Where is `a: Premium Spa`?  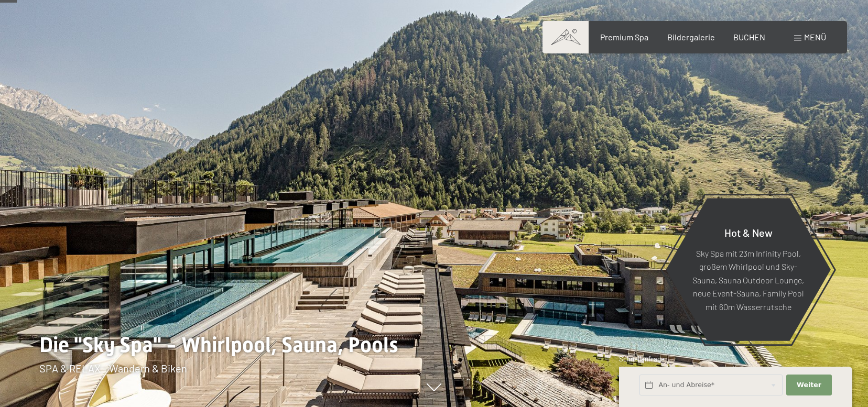
a: Premium Spa is located at coordinates (624, 36).